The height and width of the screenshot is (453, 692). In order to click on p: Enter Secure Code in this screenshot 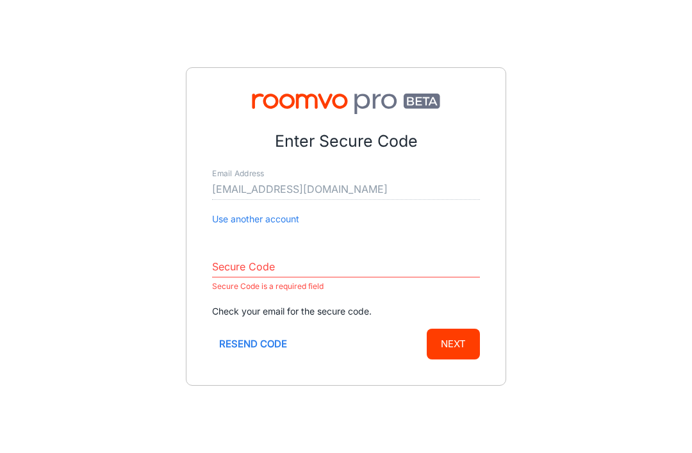, I will do `click(346, 142)`.